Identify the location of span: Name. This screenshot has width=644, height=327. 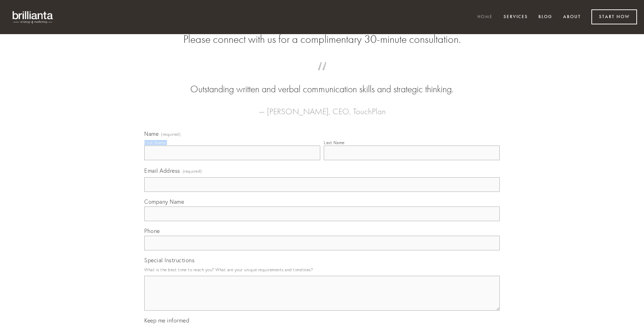
(151, 134).